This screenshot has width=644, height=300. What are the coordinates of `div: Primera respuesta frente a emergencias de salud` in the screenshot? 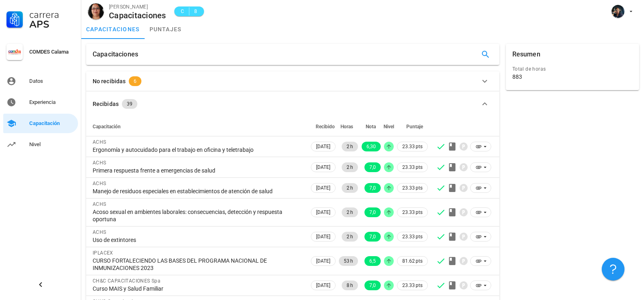 It's located at (197, 170).